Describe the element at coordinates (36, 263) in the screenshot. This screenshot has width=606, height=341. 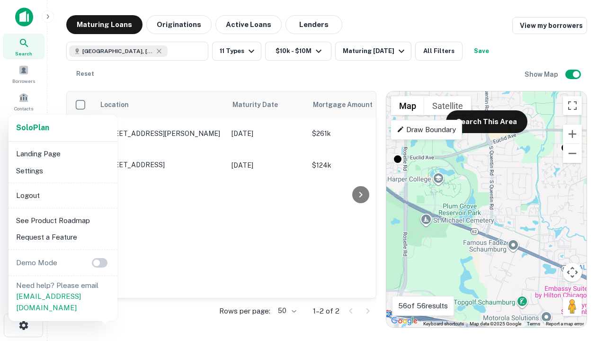
I see `p: Demo Mode` at that location.